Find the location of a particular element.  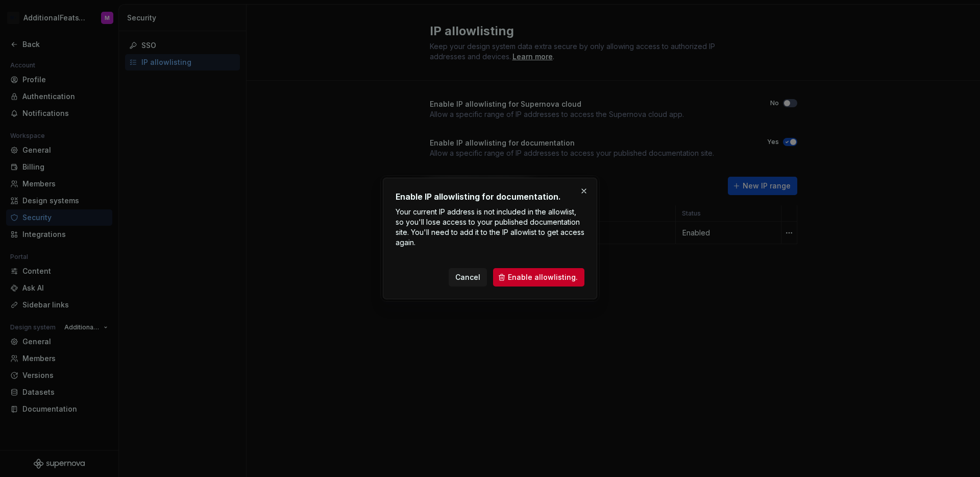

span: Cancel is located at coordinates (468, 277).